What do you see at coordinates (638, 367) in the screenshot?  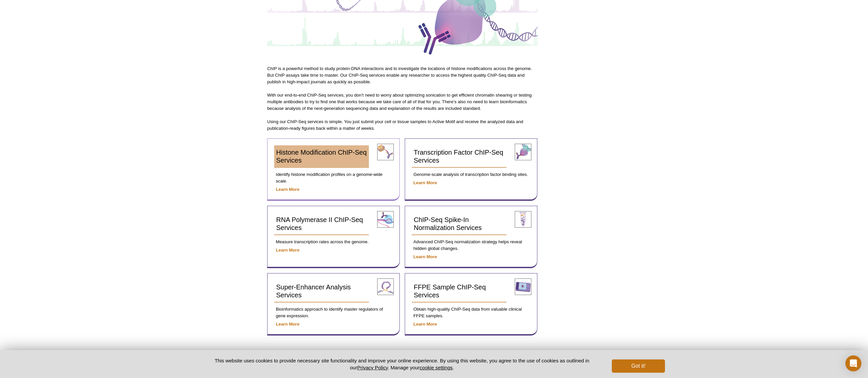 I see `button: Got it!` at bounding box center [638, 367].